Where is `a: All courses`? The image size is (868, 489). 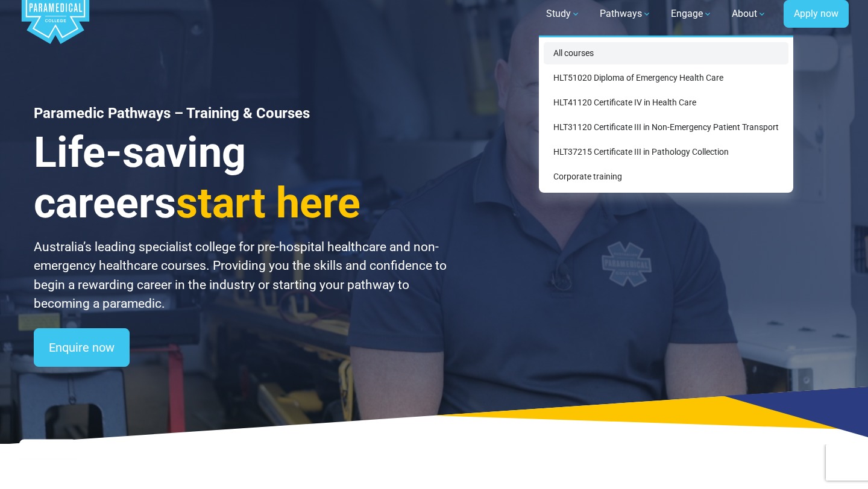 a: All courses is located at coordinates (666, 53).